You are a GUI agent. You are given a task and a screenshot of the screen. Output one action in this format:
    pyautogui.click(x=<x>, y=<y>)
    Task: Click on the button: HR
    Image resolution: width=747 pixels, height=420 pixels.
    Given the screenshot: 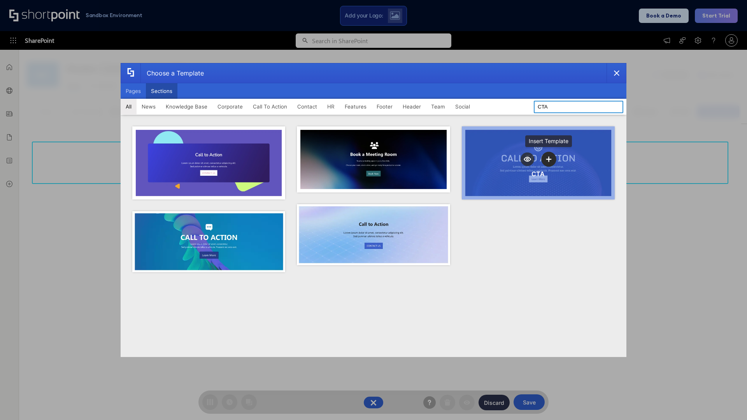 What is the action you would take?
    pyautogui.click(x=331, y=107)
    